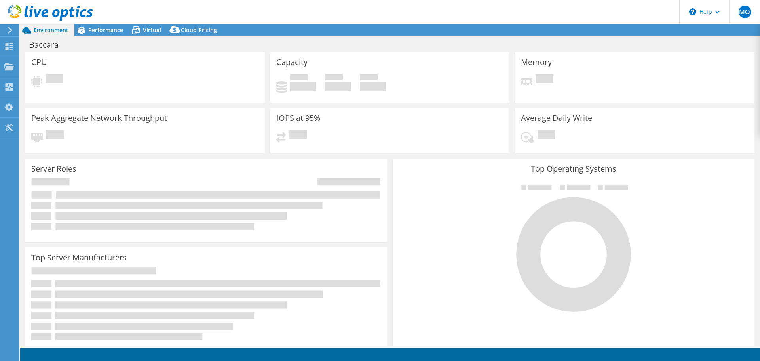 The image size is (760, 361). Describe the element at coordinates (557, 118) in the screenshot. I see `h3: Average Daily Write` at that location.